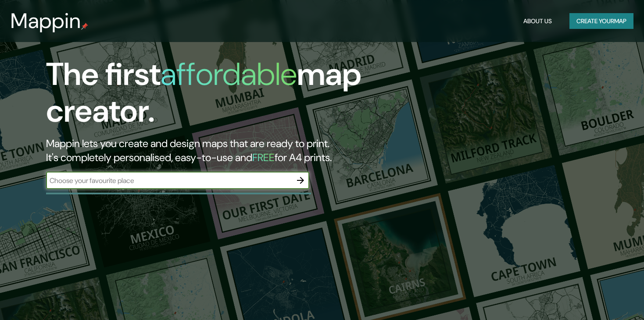 This screenshot has width=644, height=320. I want to click on img: mappin-pin, so click(84, 26).